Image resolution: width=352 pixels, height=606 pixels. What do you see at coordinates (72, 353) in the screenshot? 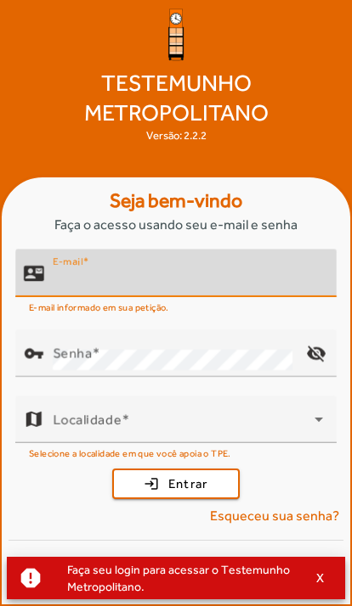
I see `mat-label: Senha` at bounding box center [72, 353].